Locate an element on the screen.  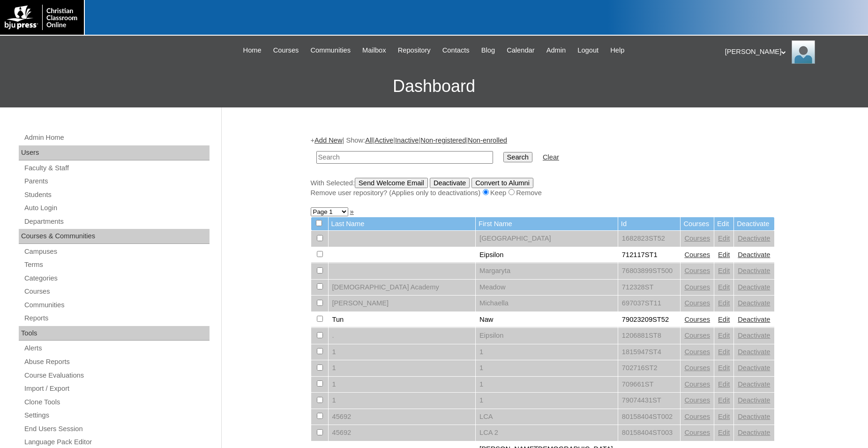
span: Help is located at coordinates (618, 50).